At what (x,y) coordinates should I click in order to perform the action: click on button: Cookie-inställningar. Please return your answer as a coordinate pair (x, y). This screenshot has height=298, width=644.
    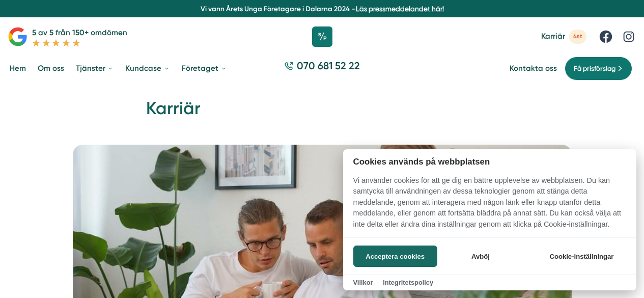
    Looking at the image, I should click on (581, 256).